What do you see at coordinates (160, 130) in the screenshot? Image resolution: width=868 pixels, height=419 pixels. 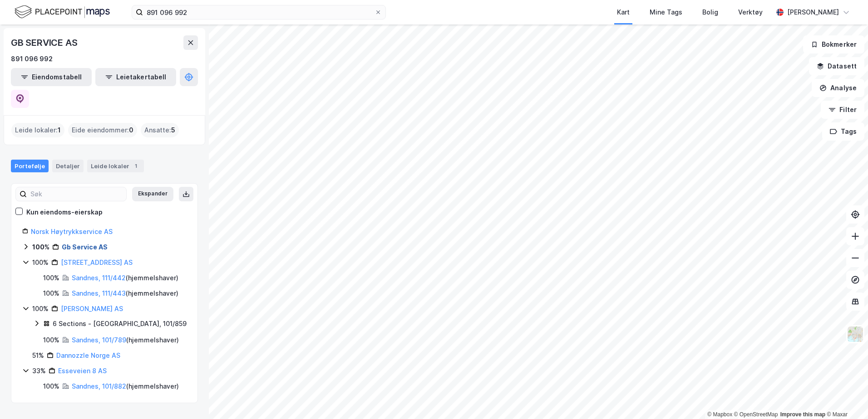 I see `div: Ansatte :` at bounding box center [160, 130].